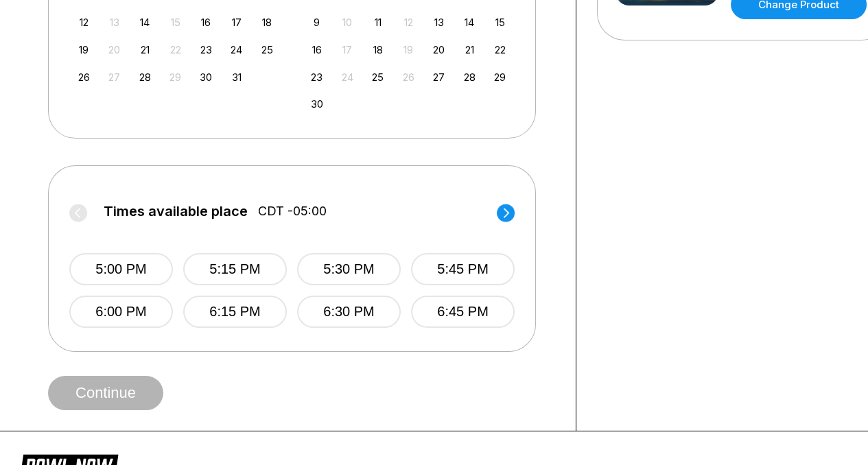  Describe the element at coordinates (145, 22) in the screenshot. I see `div: Choose Tuesday, October 14th, 2025` at that location.